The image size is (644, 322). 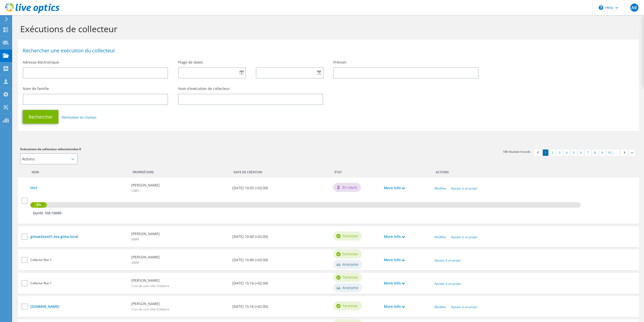 I want to click on label: Plage de dates, so click(x=190, y=62).